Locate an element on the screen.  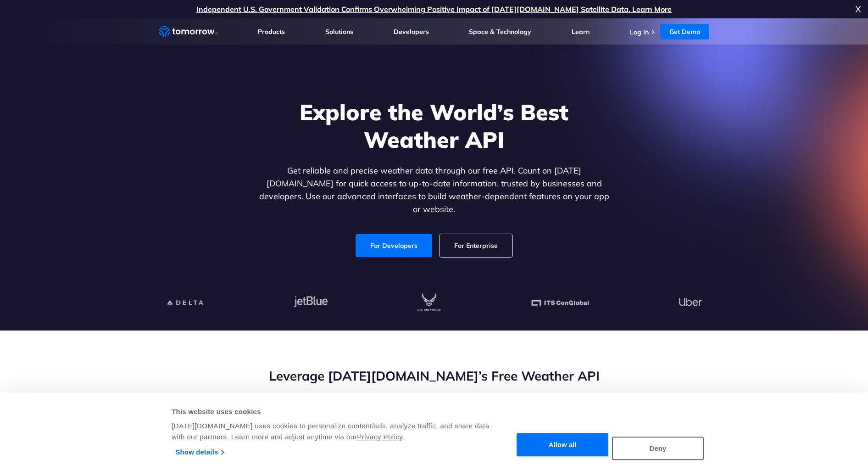
a: Products is located at coordinates (271, 32).